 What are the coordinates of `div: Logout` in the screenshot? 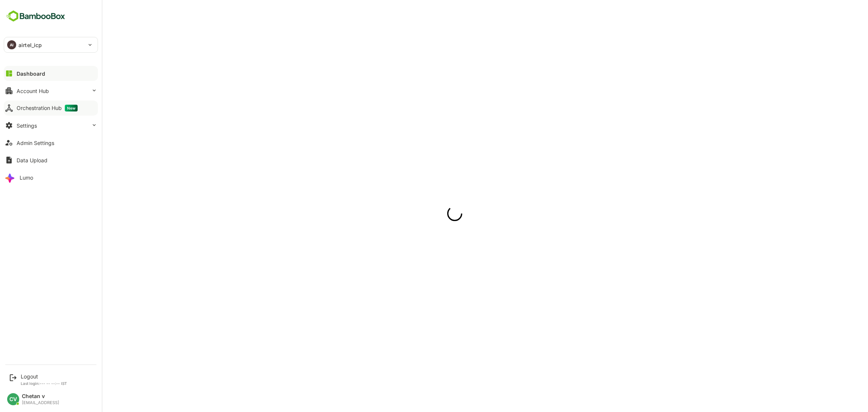 It's located at (44, 376).